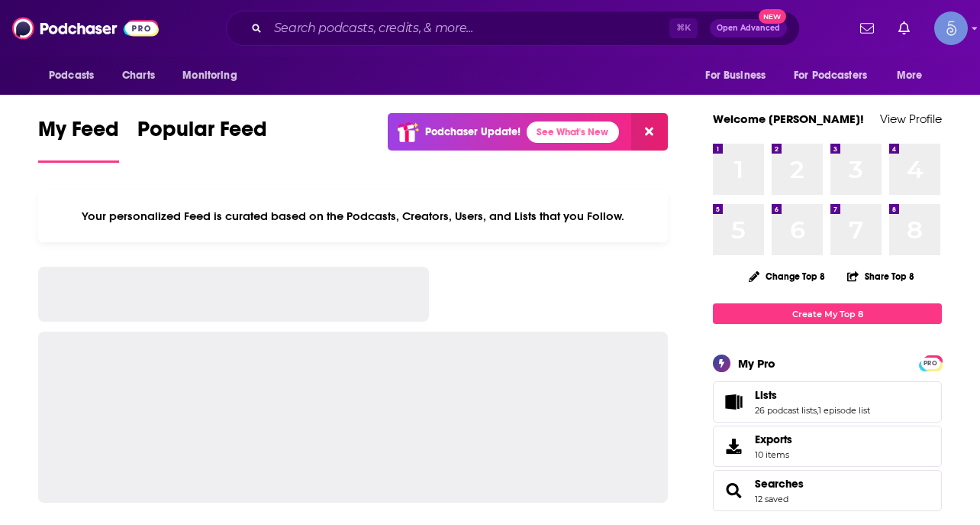 Image resolution: width=980 pixels, height=525 pixels. Describe the element at coordinates (772, 499) in the screenshot. I see `a: 12 saved` at that location.